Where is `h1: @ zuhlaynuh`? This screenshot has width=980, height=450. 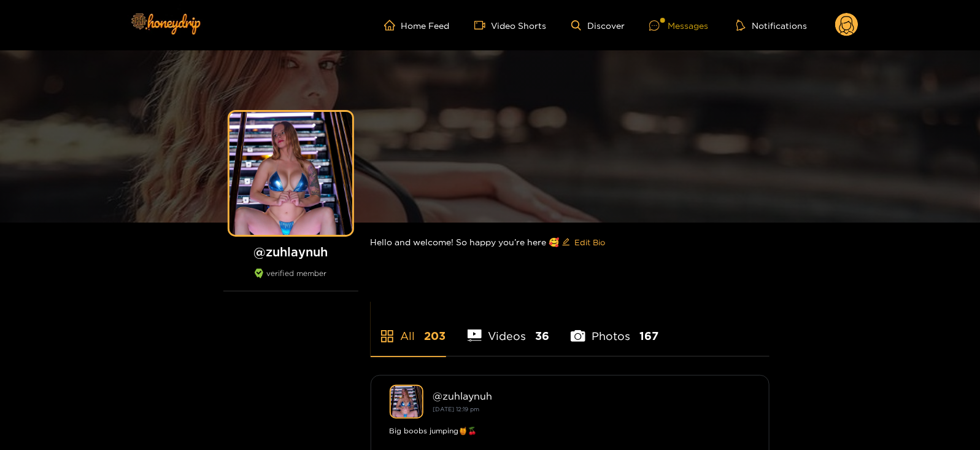
h1: @ zuhlaynuh is located at coordinates (291, 251).